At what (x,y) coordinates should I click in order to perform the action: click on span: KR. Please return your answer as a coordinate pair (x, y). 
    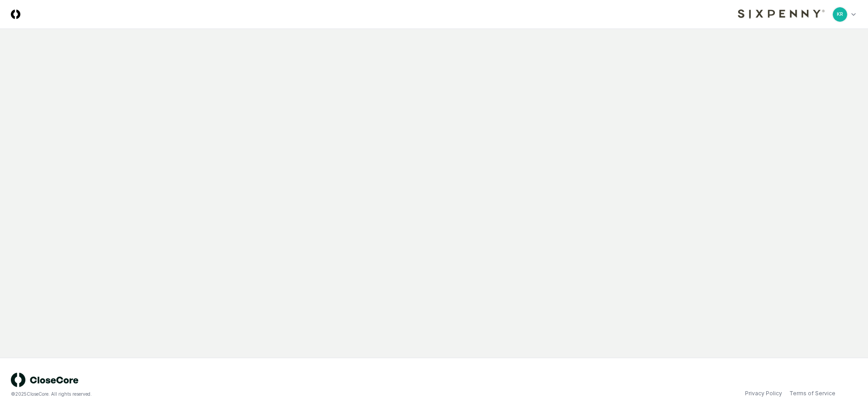
    Looking at the image, I should click on (840, 14).